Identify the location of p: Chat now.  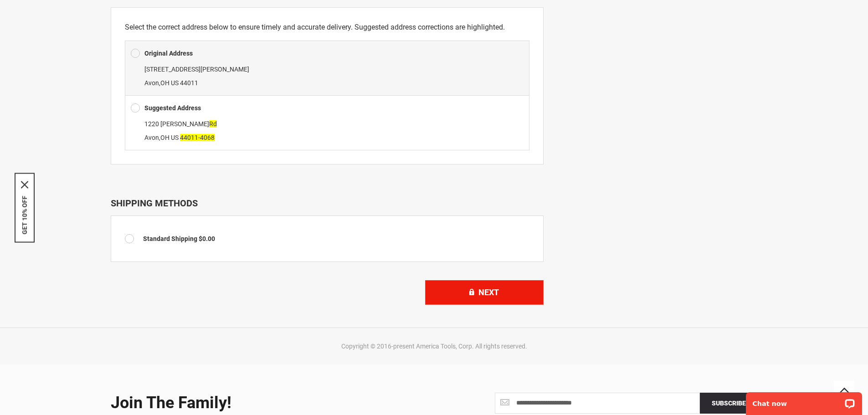
(58, 17).